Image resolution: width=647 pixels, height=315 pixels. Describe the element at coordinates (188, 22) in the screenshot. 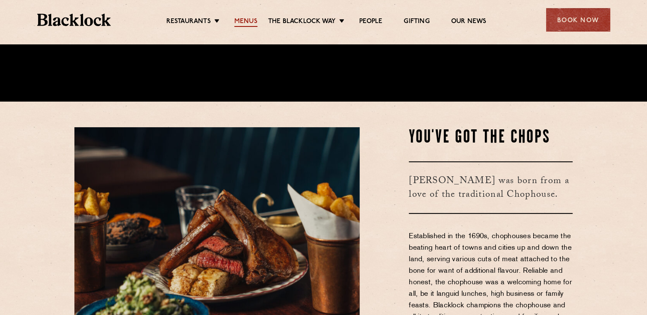

I see `a: Restaurants` at that location.